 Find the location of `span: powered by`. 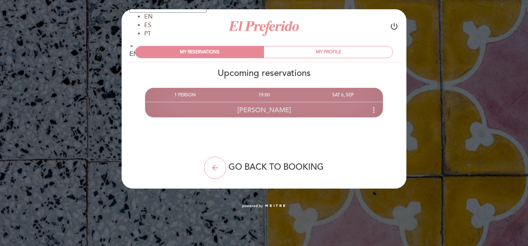

span: powered by is located at coordinates (253, 206).